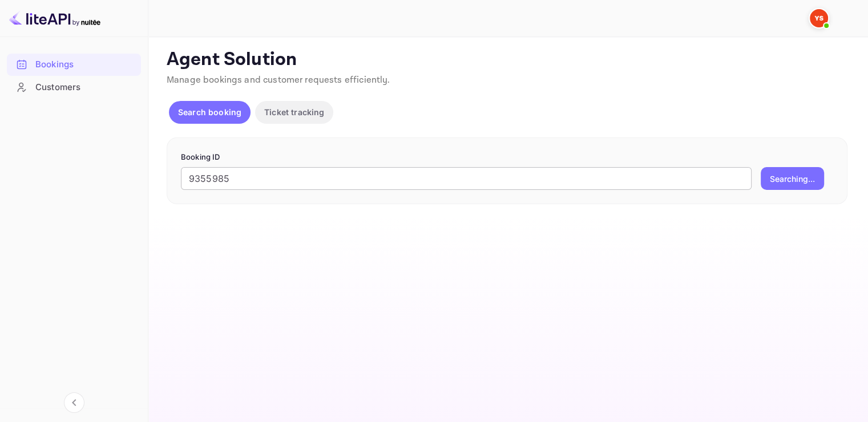 This screenshot has width=868, height=422. What do you see at coordinates (74, 403) in the screenshot?
I see `button: Collapse navigation` at bounding box center [74, 403].